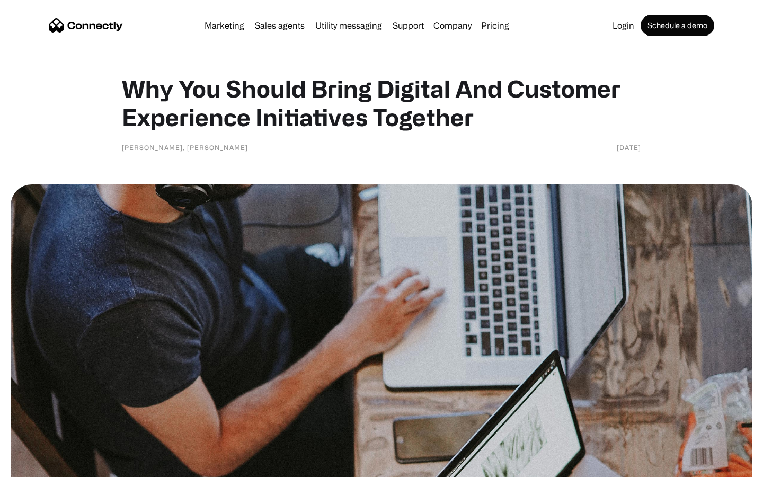  Describe the element at coordinates (381, 103) in the screenshot. I see `h1: Why You Should Bring Digital And Customer Experience Initiatives Together` at that location.